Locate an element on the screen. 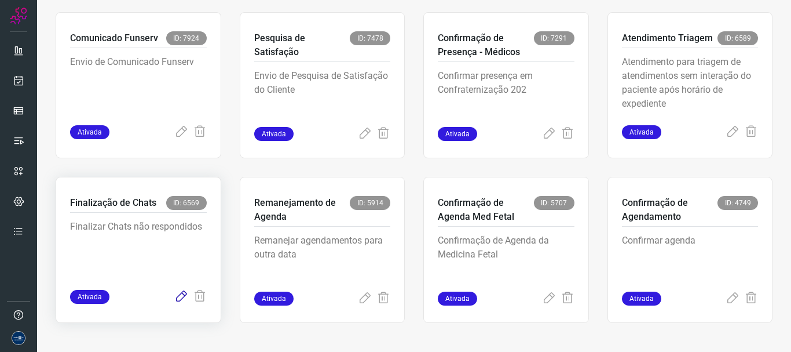  span: ID: 5914 is located at coordinates (370, 203).